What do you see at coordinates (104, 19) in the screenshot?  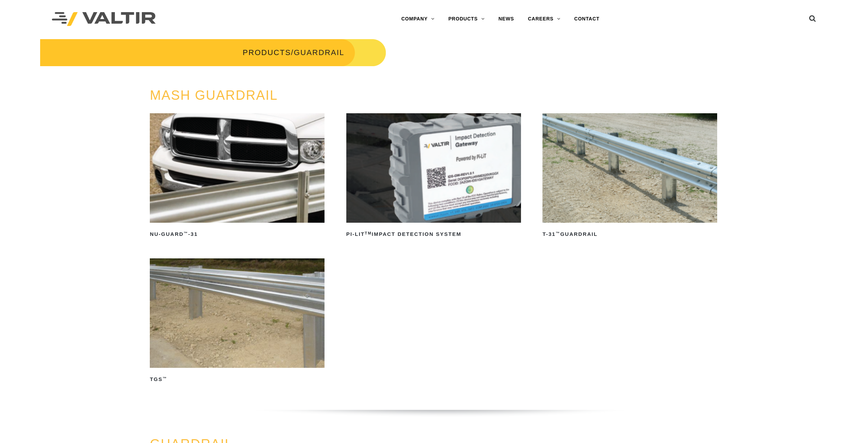 I see `img: Valtir` at bounding box center [104, 19].